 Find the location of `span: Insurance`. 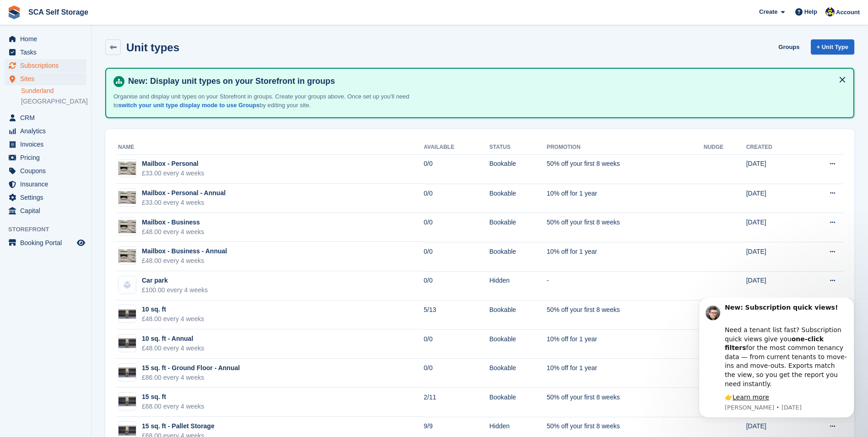

span: Insurance is located at coordinates (48, 184).